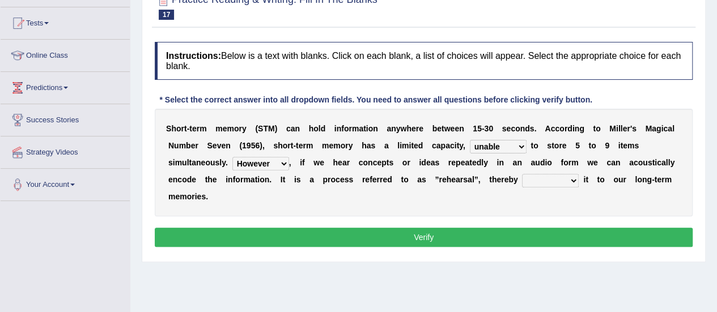  What do you see at coordinates (282, 180) in the screenshot?
I see `b: I` at bounding box center [282, 180].